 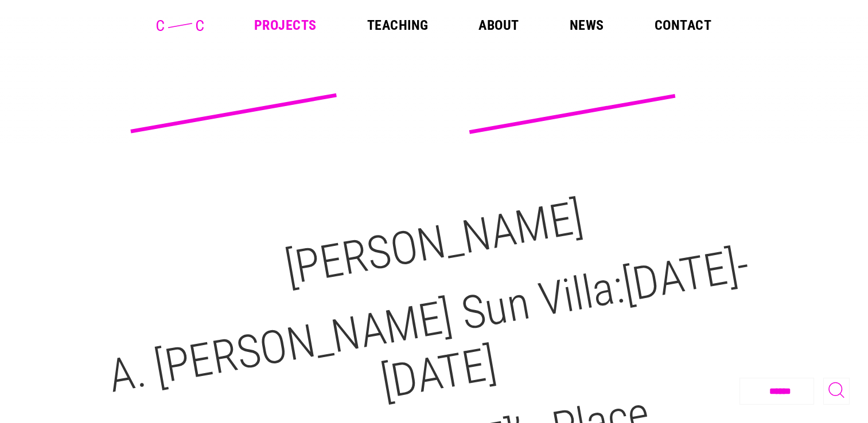 What do you see at coordinates (397, 25) in the screenshot?
I see `a: Teaching` at bounding box center [397, 25].